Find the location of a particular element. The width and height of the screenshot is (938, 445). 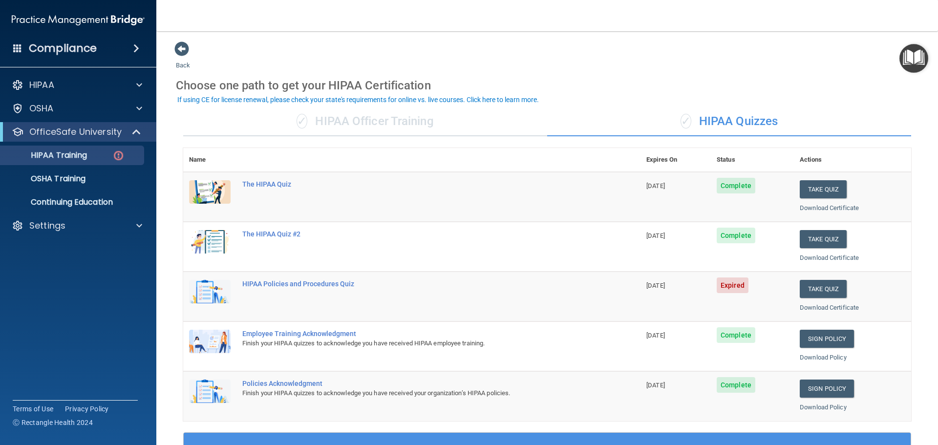

a: Privacy Policy is located at coordinates (87, 409).